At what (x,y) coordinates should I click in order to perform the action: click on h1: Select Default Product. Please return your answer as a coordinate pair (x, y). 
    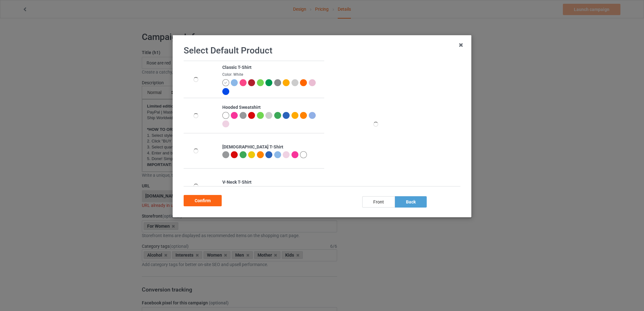
    Looking at the image, I should click on (322, 50).